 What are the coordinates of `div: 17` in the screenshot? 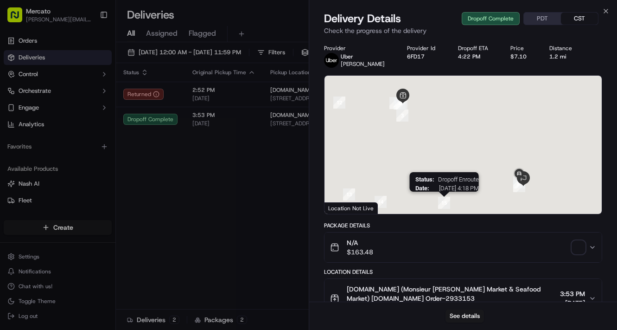 It's located at (519, 182).